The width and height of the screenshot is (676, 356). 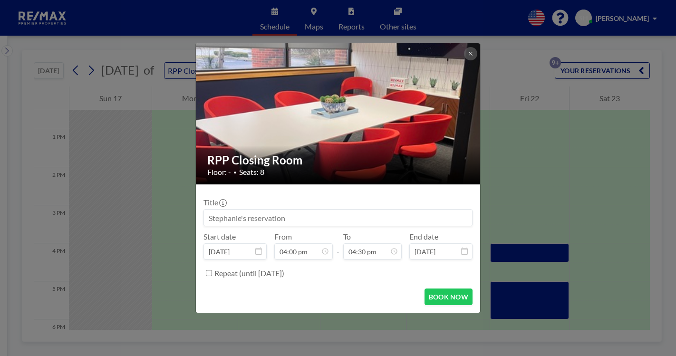 I want to click on label: Start date, so click(x=220, y=237).